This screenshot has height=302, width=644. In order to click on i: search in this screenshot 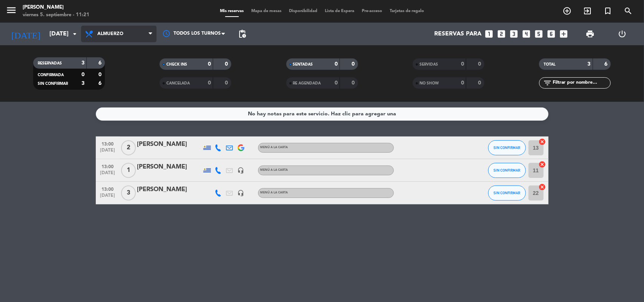, I will do `click(628, 11)`.